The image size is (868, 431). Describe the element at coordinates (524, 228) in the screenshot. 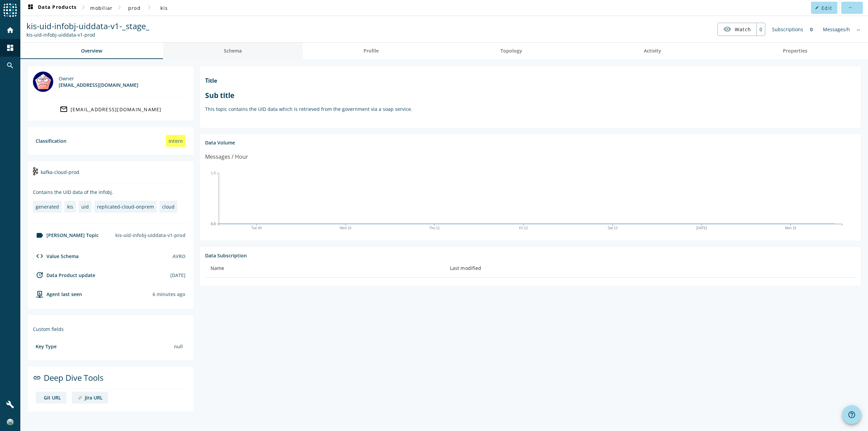

I see `text: Fri 12` at that location.